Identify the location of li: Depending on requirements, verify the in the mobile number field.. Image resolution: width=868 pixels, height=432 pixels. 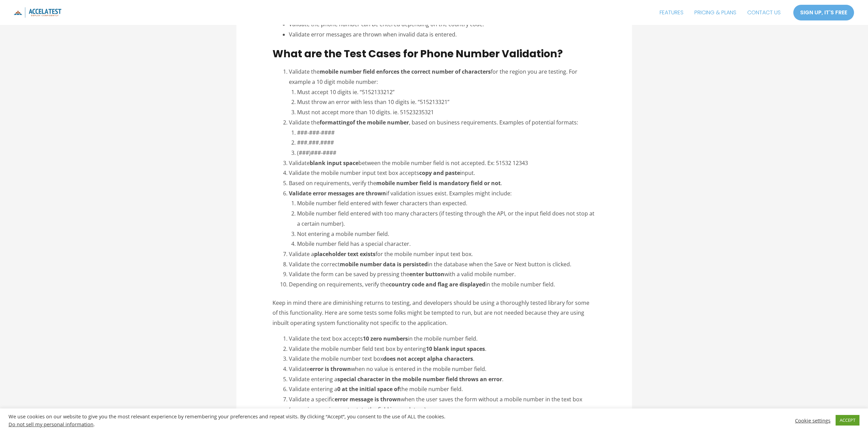
(442, 285).